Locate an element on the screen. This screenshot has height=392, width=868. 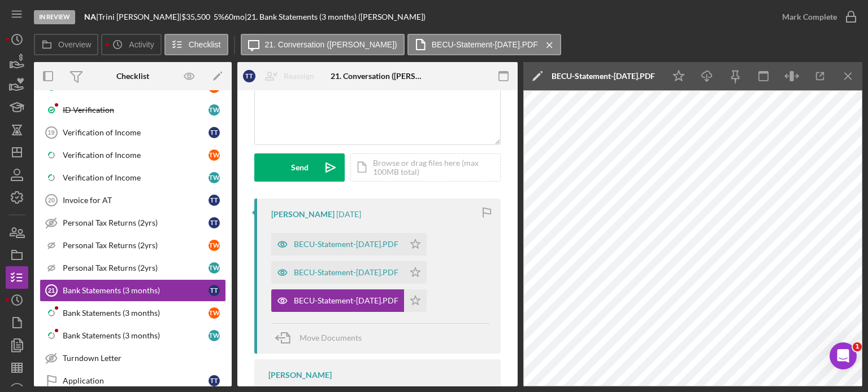
div: Send is located at coordinates (299, 168).